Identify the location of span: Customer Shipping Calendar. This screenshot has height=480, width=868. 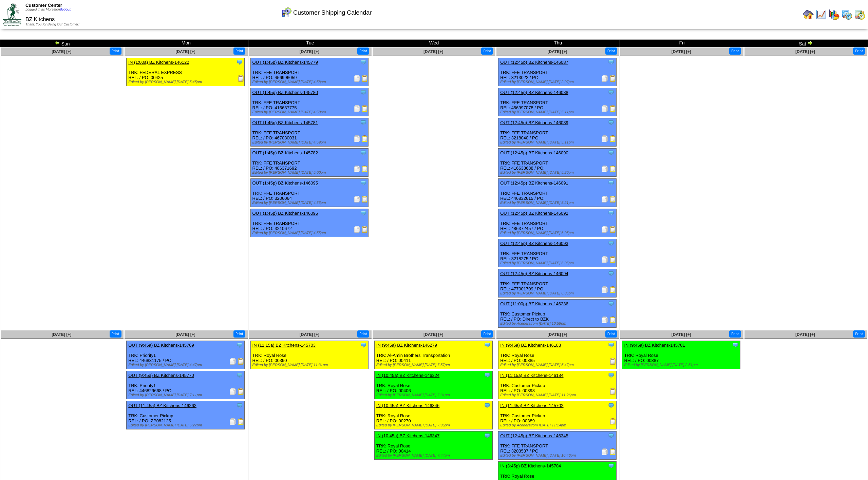
(332, 12).